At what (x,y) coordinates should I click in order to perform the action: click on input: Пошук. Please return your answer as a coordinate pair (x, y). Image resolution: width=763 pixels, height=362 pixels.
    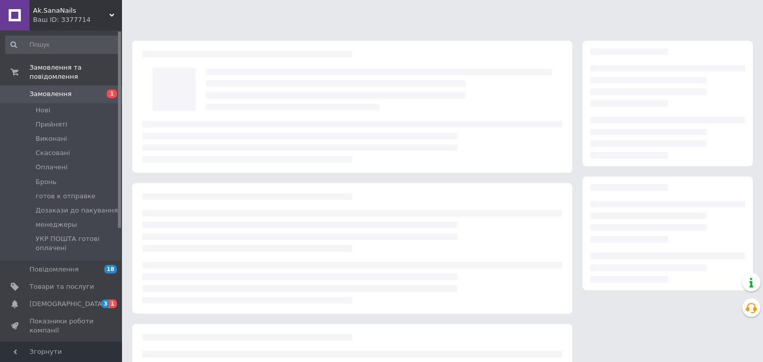
    Looking at the image, I should click on (63, 45).